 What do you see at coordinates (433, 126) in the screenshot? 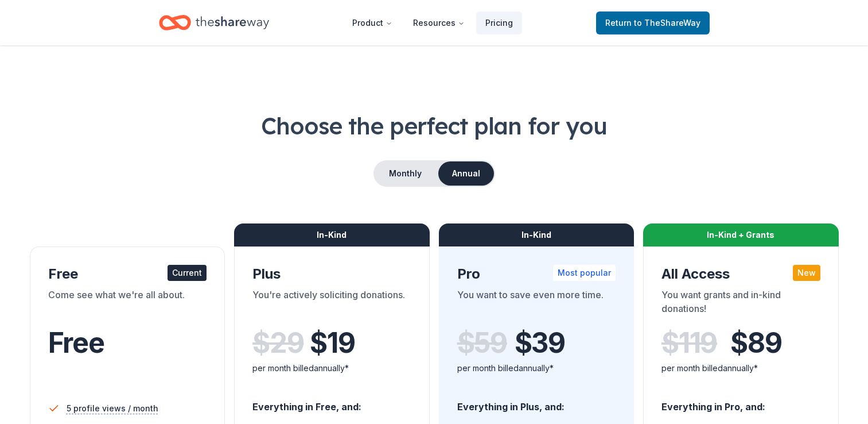
I see `h1: Choose the perfect plan for you` at bounding box center [433, 126].